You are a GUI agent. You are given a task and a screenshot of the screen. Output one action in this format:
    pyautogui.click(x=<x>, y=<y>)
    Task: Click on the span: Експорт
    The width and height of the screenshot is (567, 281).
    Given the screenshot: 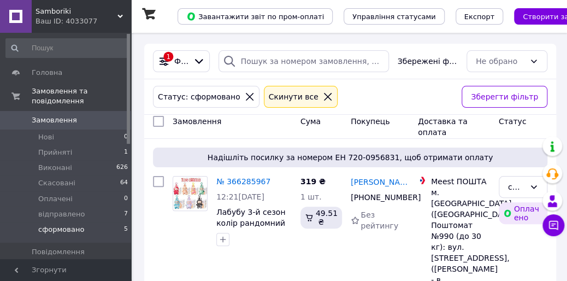 What is the action you would take?
    pyautogui.click(x=480, y=16)
    